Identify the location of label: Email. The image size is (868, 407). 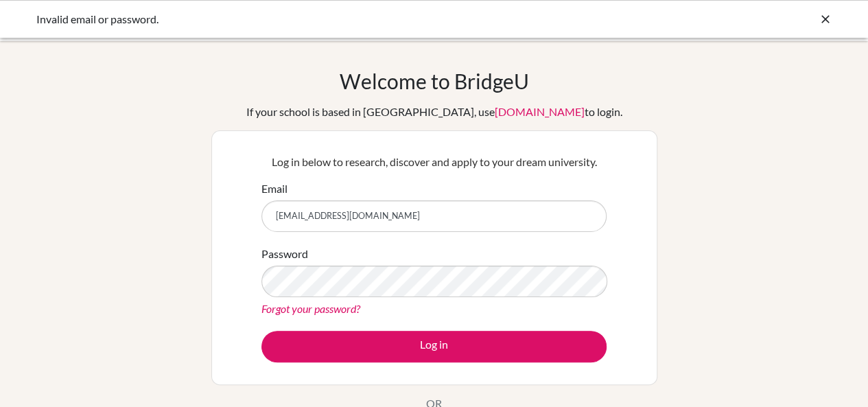
(274, 188).